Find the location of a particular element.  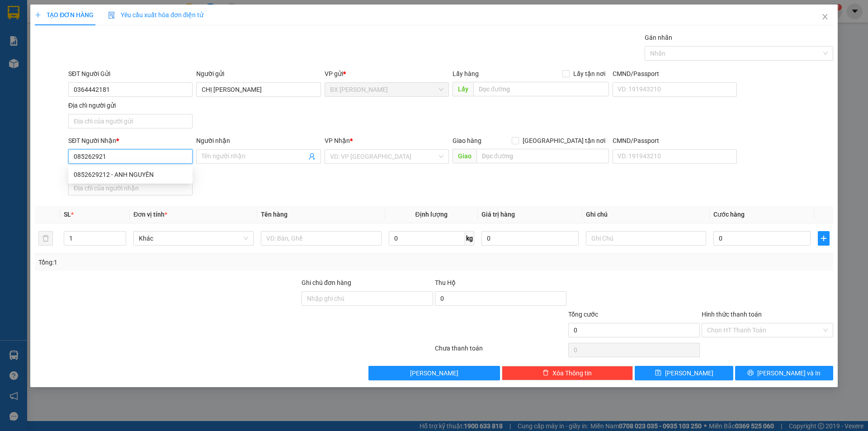

div: 0852629212 - ANH NGUYÊN is located at coordinates (130, 175).